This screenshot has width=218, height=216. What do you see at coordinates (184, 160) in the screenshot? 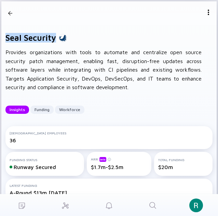
I see `div: Total Funding` at bounding box center [184, 160].